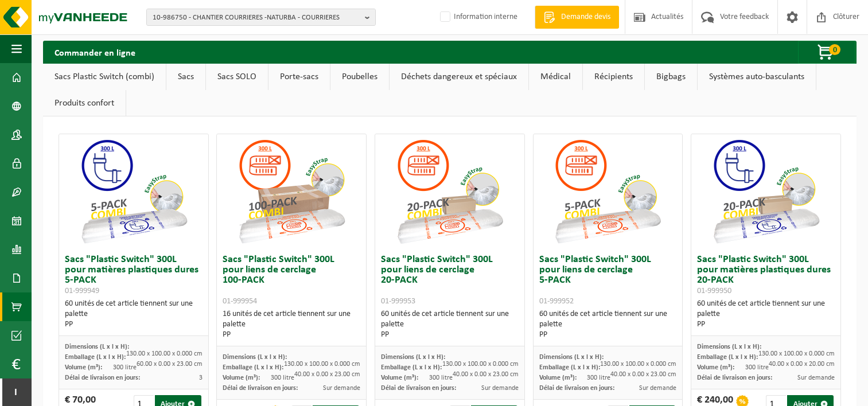 This screenshot has width=868, height=406. What do you see at coordinates (834, 49) in the screenshot?
I see `span: 0` at bounding box center [834, 49].